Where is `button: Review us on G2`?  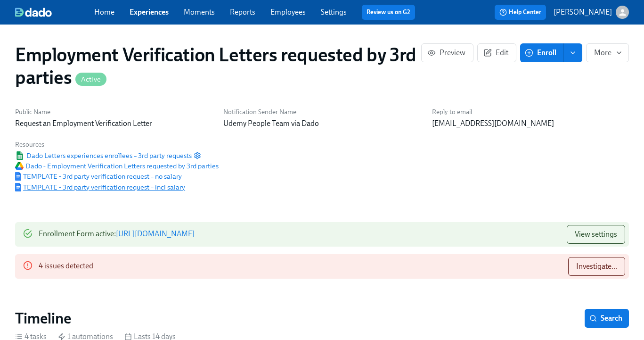 button: Review us on G2 is located at coordinates (388, 12).